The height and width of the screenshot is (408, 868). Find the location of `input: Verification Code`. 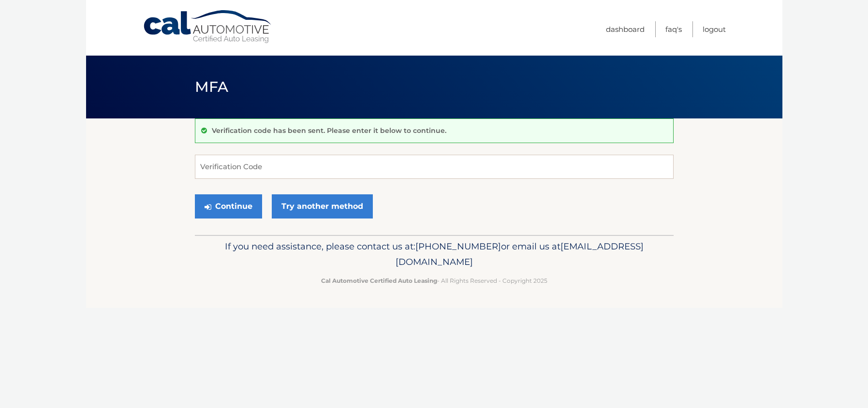

input: Verification Code is located at coordinates (434, 167).